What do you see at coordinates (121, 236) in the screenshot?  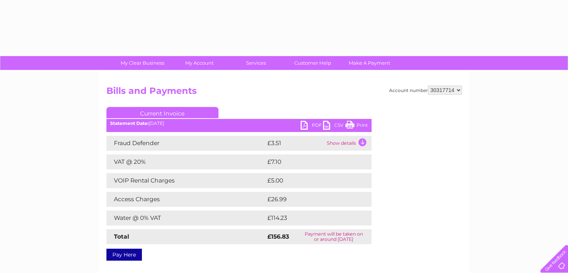 I see `strong: Total` at bounding box center [121, 236].